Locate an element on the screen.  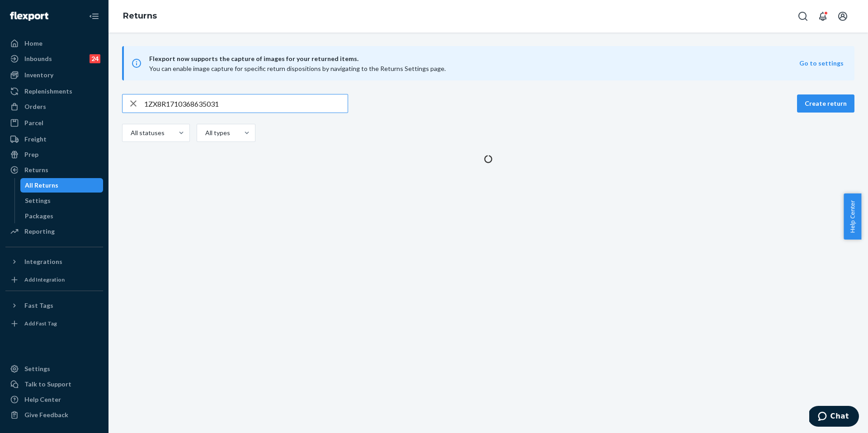
a: Home is located at coordinates (55, 43).